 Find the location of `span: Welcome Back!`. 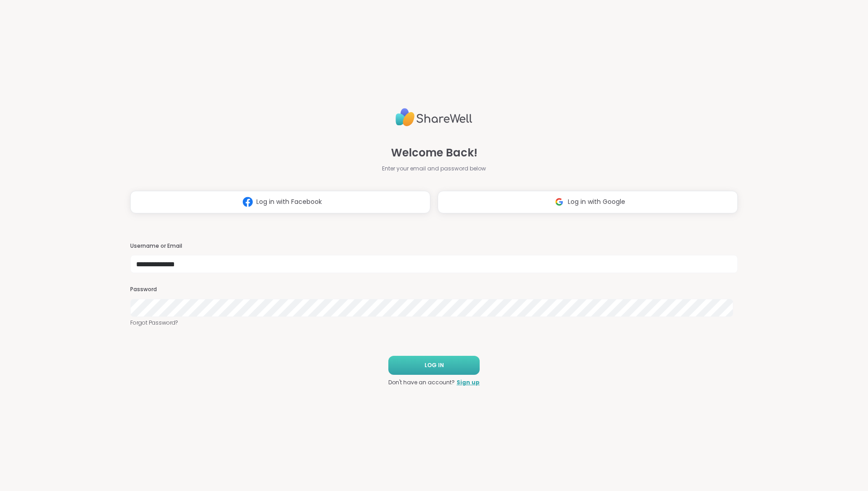

span: Welcome Back! is located at coordinates (434, 153).